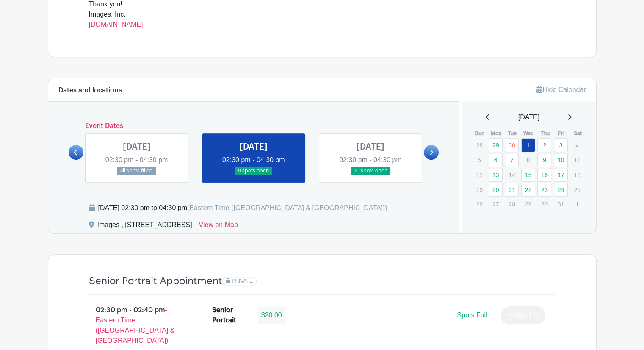 The width and height of the screenshot is (644, 350). Describe the element at coordinates (512, 175) in the screenshot. I see `p: 14` at that location.